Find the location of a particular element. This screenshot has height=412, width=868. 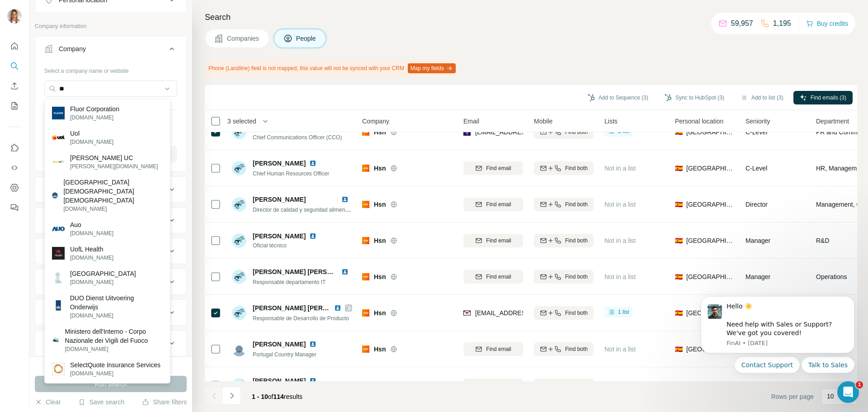

img: SelectQuote Insurance Services is located at coordinates (58, 369).